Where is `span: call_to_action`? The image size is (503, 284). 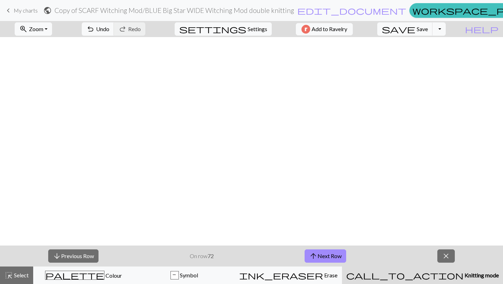 span: call_to_action is located at coordinates (405, 275).